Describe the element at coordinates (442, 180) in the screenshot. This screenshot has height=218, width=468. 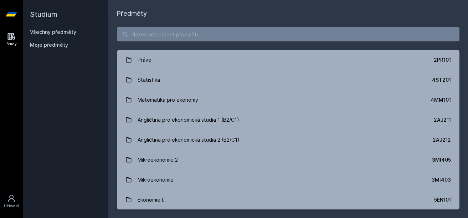
I see `div: 3MI403` at that location.